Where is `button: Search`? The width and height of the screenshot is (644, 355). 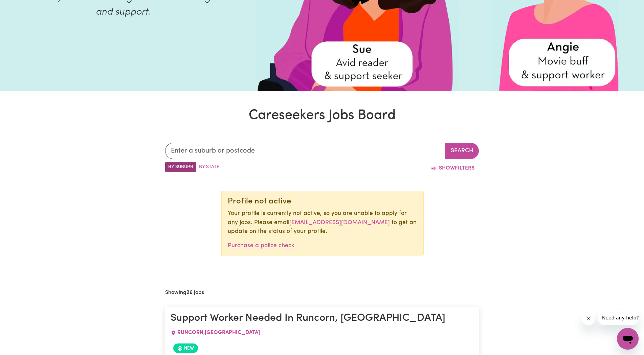
button: Search is located at coordinates (462, 151).